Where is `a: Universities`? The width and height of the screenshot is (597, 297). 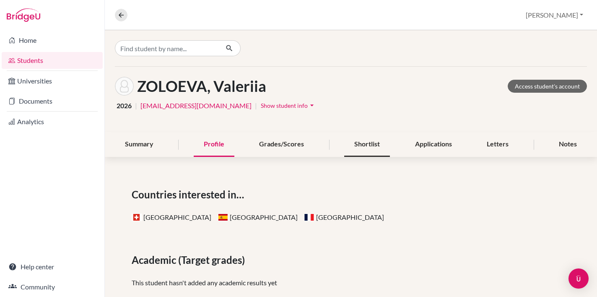 a: Universities is located at coordinates (52, 81).